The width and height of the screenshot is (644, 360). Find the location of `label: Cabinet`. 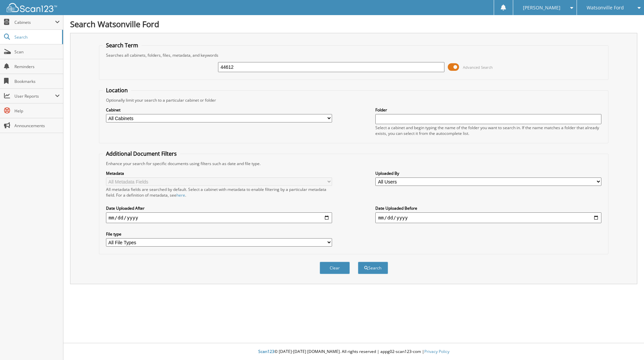

label: Cabinet is located at coordinates (219, 109).